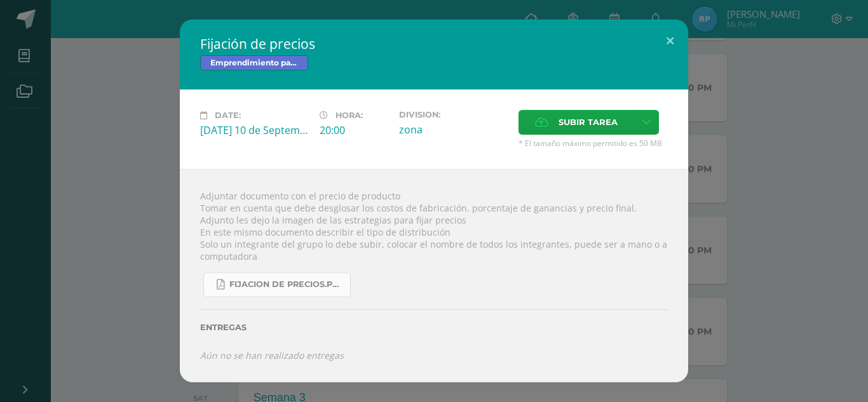 The width and height of the screenshot is (868, 402). What do you see at coordinates (277, 284) in the screenshot?
I see `a: fijacion de precios.pdf` at bounding box center [277, 284].